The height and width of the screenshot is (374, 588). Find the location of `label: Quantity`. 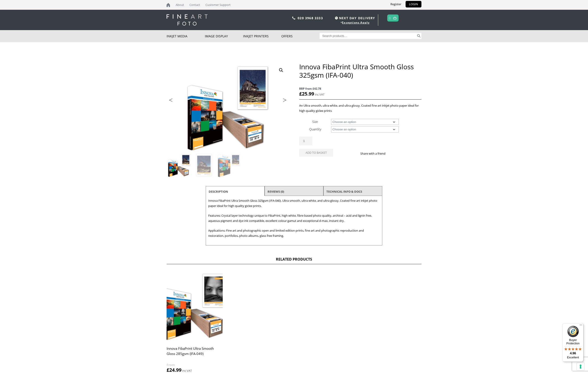

label: Quantity is located at coordinates (315, 129).